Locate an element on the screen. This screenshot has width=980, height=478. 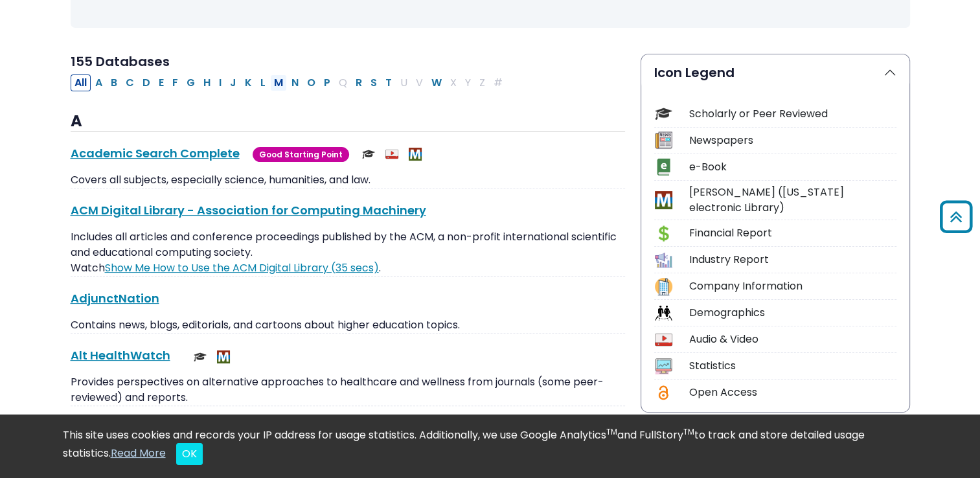
img: Audio & Video is located at coordinates (392, 154).